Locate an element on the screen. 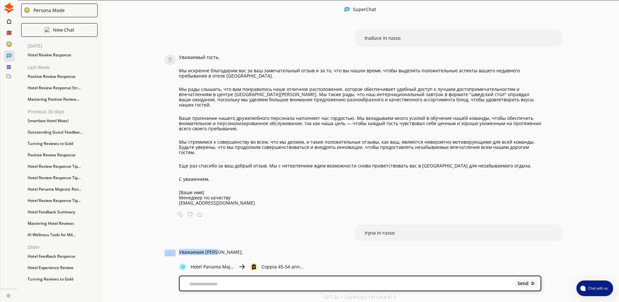  p: Iryna in russo is located at coordinates (380, 232).